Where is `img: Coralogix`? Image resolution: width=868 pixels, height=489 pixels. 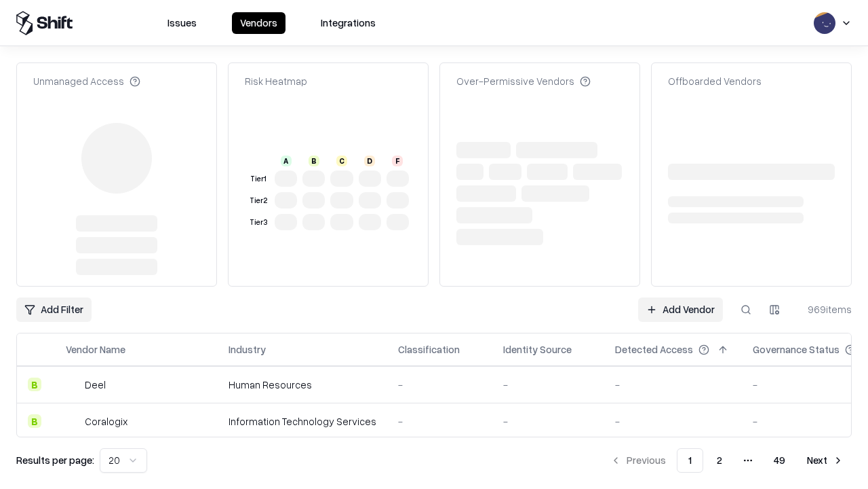
img: Coralogix is located at coordinates (72, 421).